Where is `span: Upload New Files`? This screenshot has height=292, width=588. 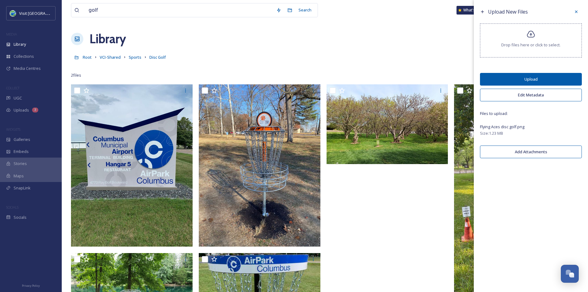
span: Upload New Files is located at coordinates (508, 12).